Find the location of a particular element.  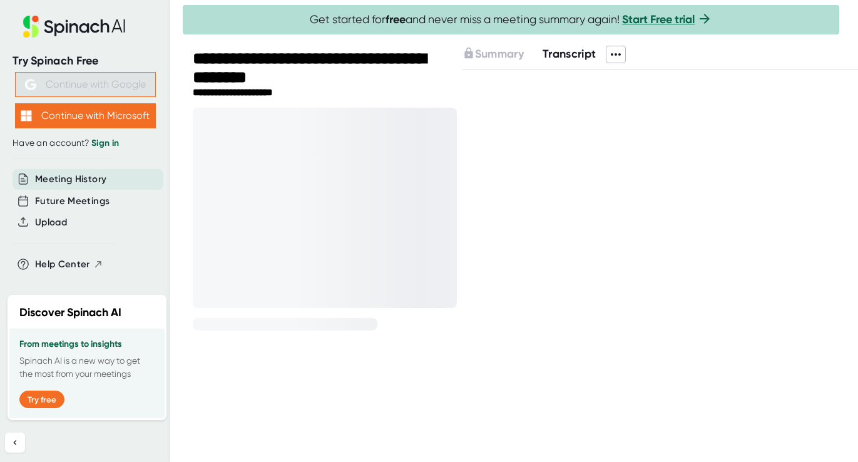

span: Meeting History is located at coordinates (71, 179).